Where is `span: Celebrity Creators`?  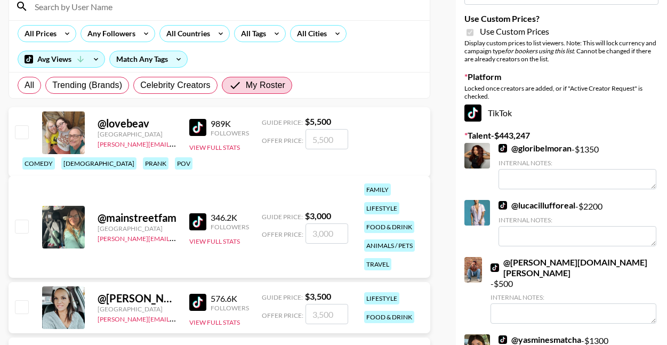
span: Celebrity Creators is located at coordinates (175, 85).